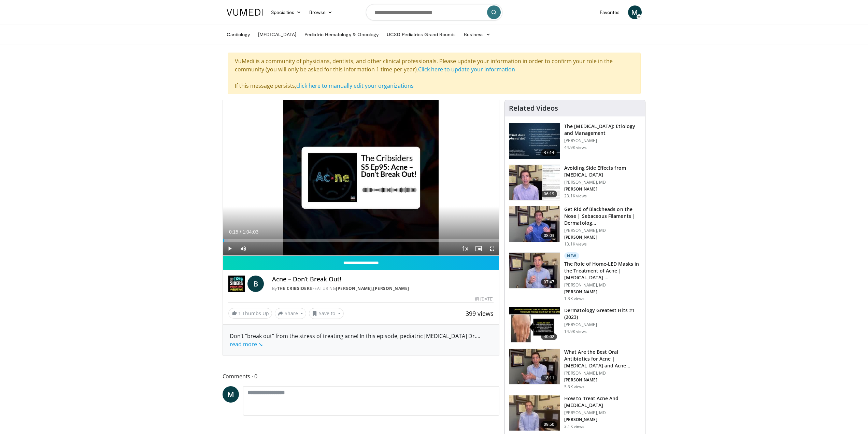 Image resolution: width=868 pixels, height=434 pixels. Describe the element at coordinates (576, 244) in the screenshot. I see `p: 13.1K views` at that location.